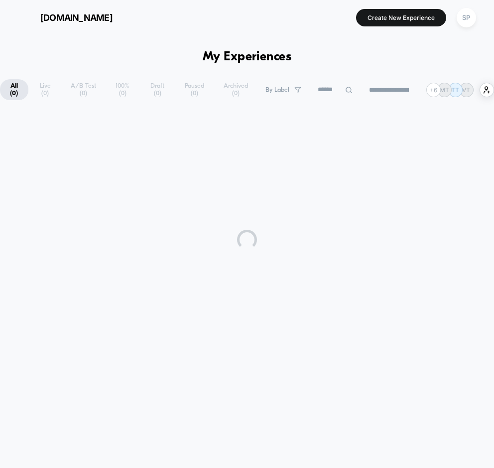 Image resolution: width=494 pixels, height=468 pixels. What do you see at coordinates (466, 90) in the screenshot?
I see `p: VT` at bounding box center [466, 90].